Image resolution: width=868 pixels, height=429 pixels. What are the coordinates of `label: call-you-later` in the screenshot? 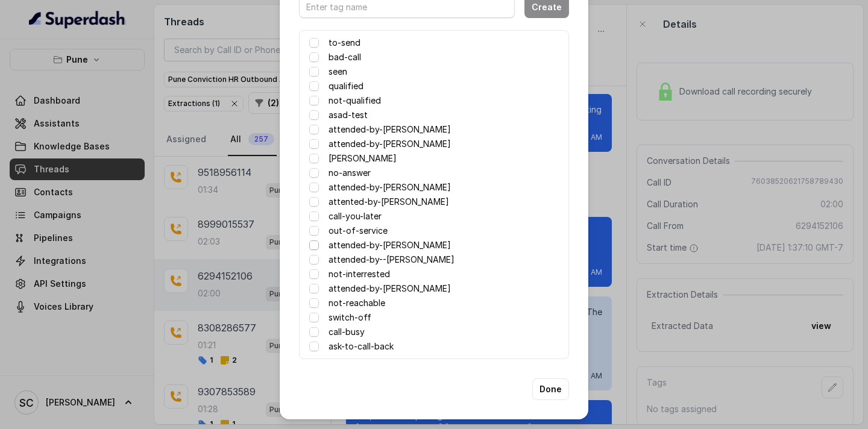 It's located at (355, 216).